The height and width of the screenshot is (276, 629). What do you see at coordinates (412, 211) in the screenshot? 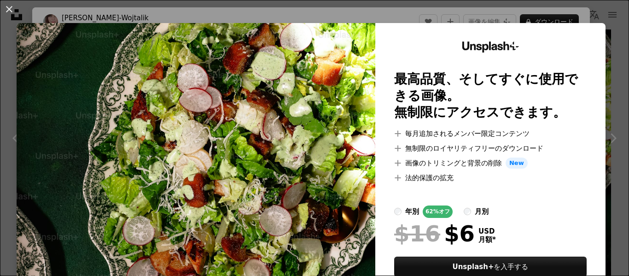
I see `div: 年別` at bounding box center [412, 211].